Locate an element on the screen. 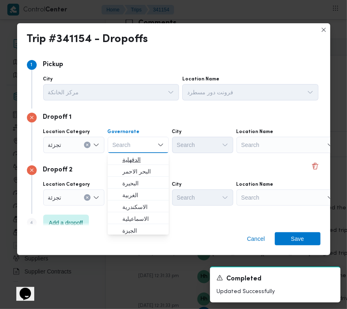  span: Cancel is located at coordinates (256, 239).